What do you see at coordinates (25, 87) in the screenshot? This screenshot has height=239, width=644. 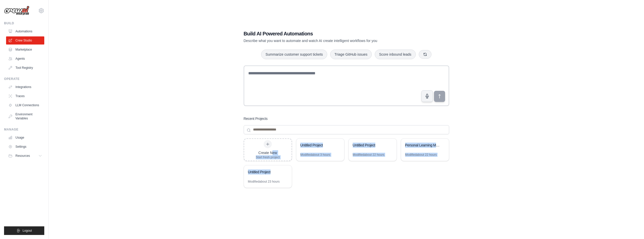 I see `a: Integrations` at bounding box center [25, 87].